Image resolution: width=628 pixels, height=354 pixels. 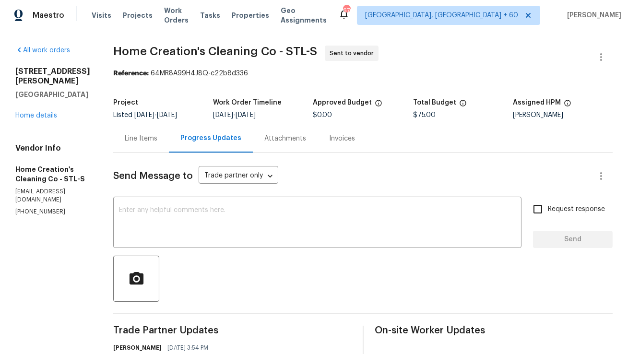 What do you see at coordinates (285, 139) in the screenshot?
I see `div: Attachments` at bounding box center [285, 139].